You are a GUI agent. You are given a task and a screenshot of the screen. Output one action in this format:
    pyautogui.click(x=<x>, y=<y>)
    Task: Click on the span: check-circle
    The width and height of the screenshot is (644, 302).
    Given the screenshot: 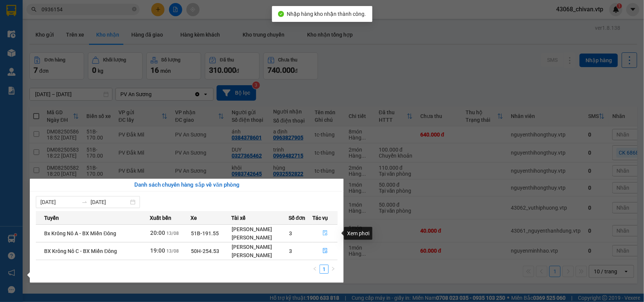 What is the action you would take?
    pyautogui.click(x=281, y=14)
    